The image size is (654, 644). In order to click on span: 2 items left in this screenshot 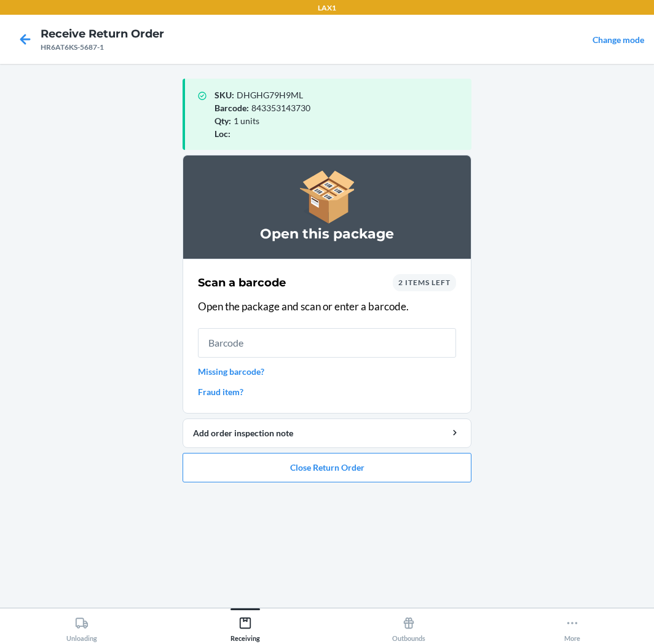, I will do `click(425, 282)`.